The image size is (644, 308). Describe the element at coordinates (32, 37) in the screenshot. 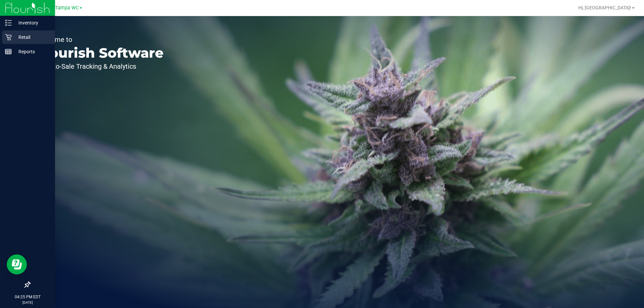

I see `p: Retail` at that location.